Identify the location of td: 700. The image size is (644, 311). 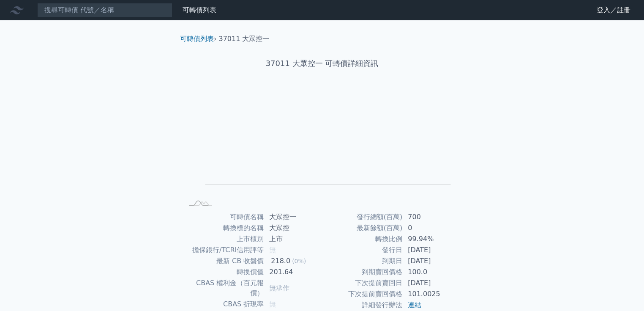
(431, 217).